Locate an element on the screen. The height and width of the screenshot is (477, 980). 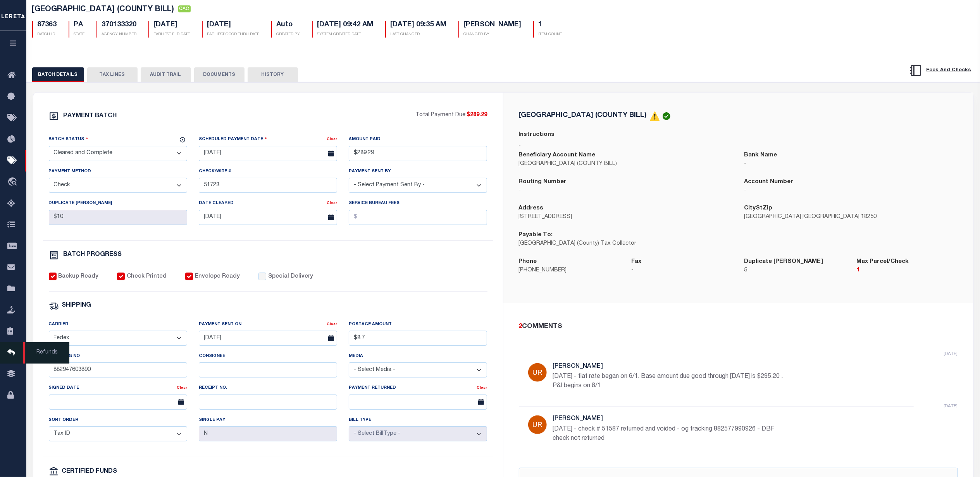
span: Refunds is located at coordinates (46, 353).